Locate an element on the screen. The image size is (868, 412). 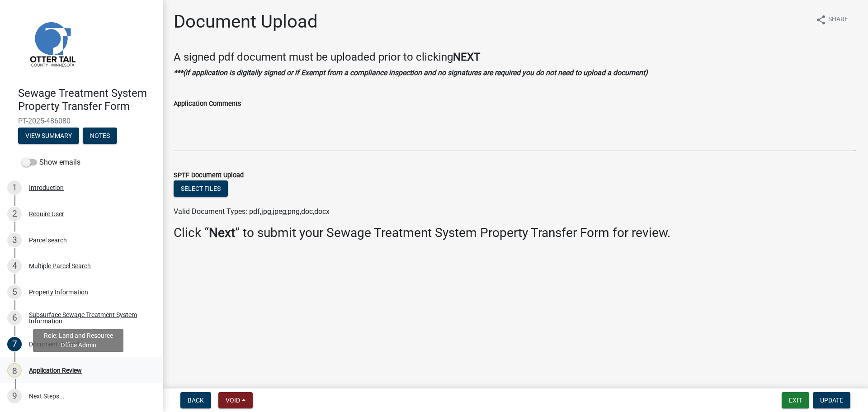
span: Void is located at coordinates (233, 400).